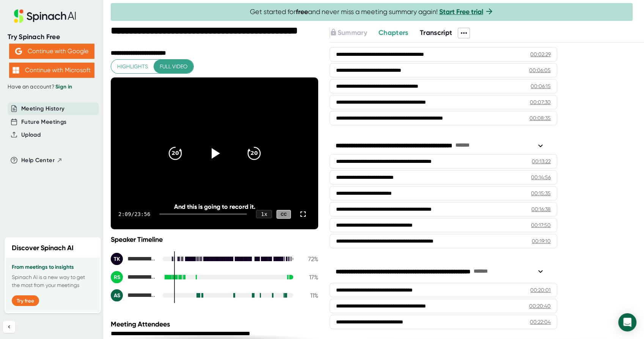  Describe the element at coordinates (25, 301) in the screenshot. I see `button: Try free` at that location.